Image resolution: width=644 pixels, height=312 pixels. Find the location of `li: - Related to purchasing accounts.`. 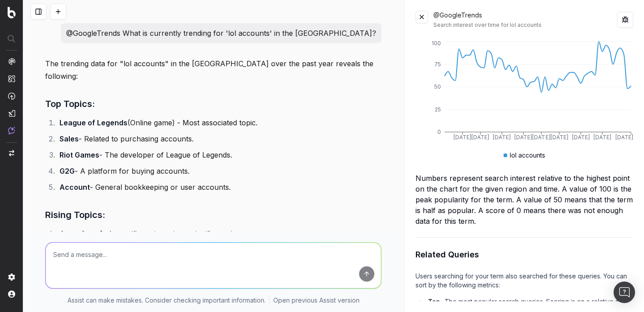

li: - Related to purchasing accounts. is located at coordinates (219, 139).